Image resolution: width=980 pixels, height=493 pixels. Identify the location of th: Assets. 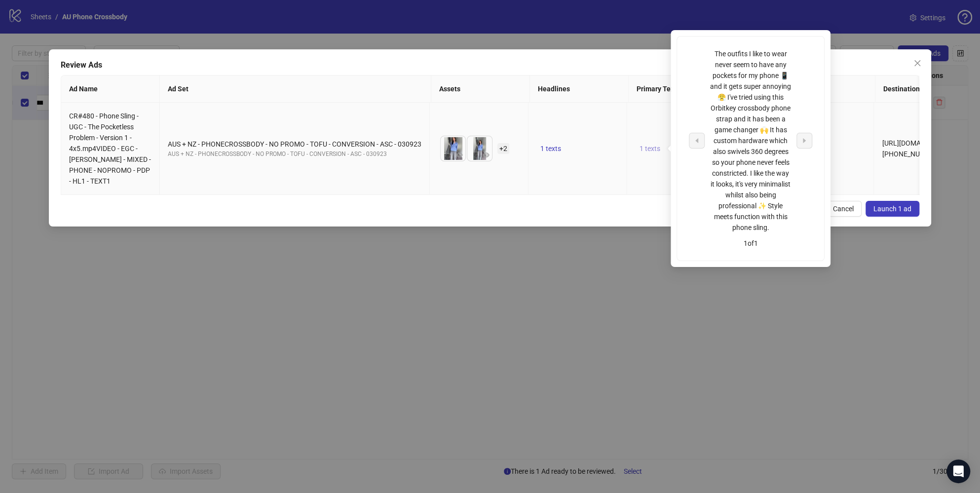
(481, 89).